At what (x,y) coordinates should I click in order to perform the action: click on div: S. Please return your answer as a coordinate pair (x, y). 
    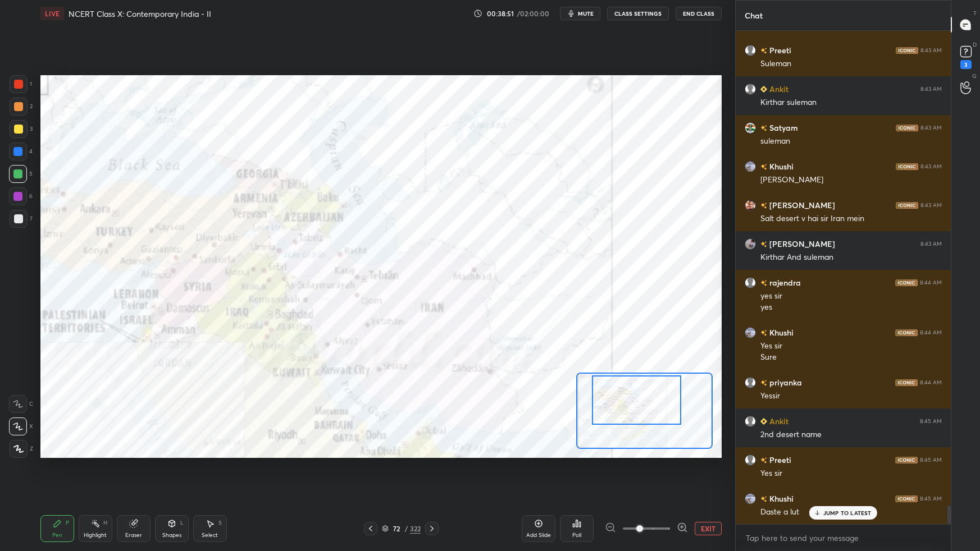
    Looking at the image, I should click on (220, 523).